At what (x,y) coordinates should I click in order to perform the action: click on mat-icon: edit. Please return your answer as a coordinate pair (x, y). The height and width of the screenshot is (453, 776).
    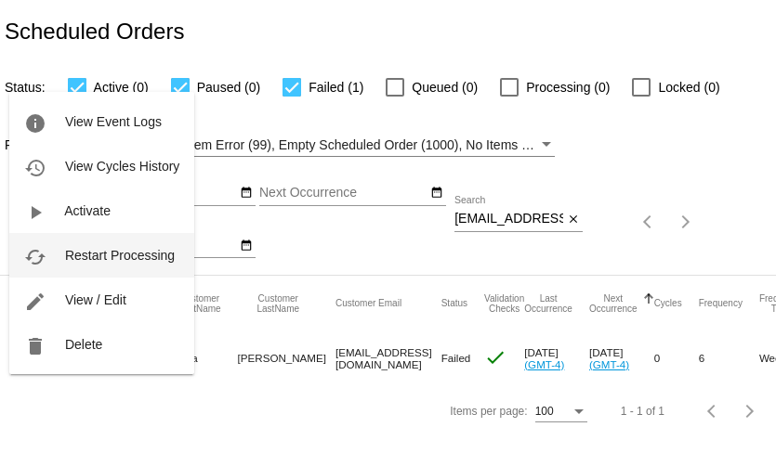
    Looking at the image, I should click on (35, 302).